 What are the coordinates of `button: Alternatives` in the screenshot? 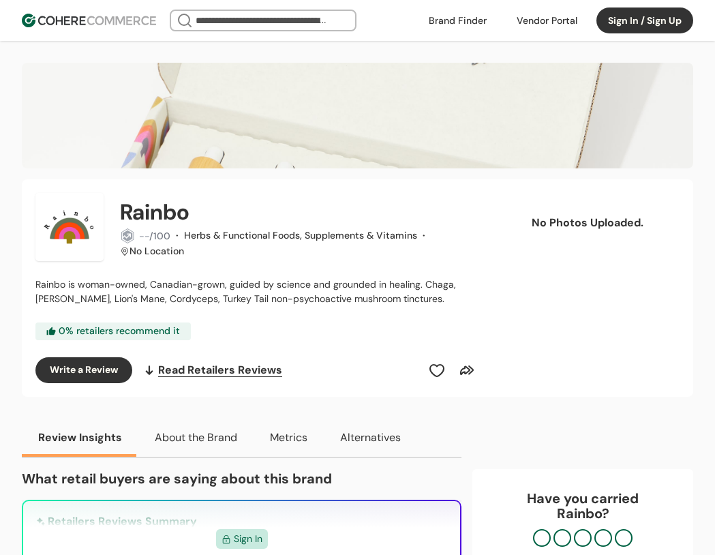 It's located at (370, 438).